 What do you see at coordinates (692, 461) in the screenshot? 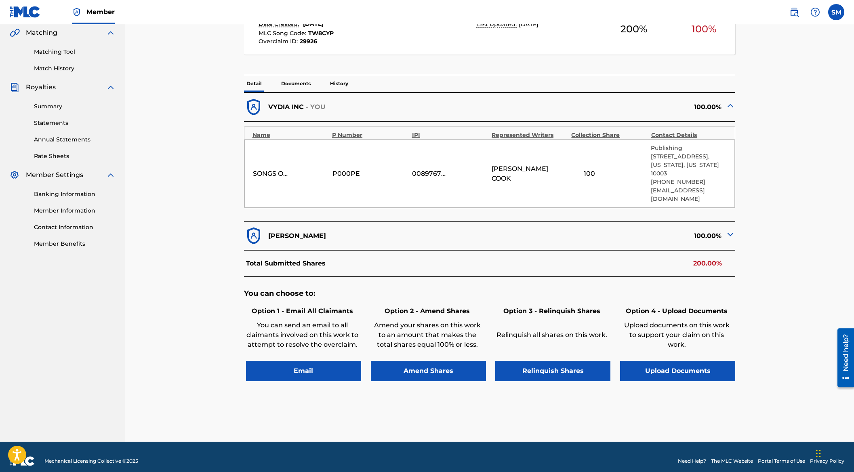
I see `a: Need Help?` at bounding box center [692, 461].